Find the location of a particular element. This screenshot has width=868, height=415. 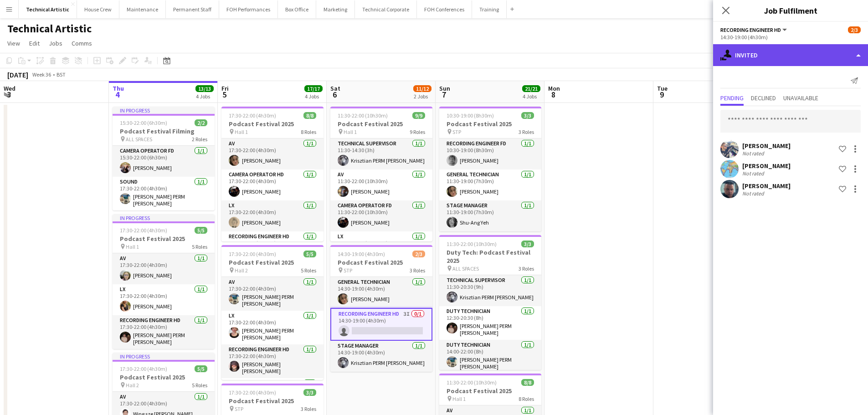

button: Technical Artistic is located at coordinates (48, 9).